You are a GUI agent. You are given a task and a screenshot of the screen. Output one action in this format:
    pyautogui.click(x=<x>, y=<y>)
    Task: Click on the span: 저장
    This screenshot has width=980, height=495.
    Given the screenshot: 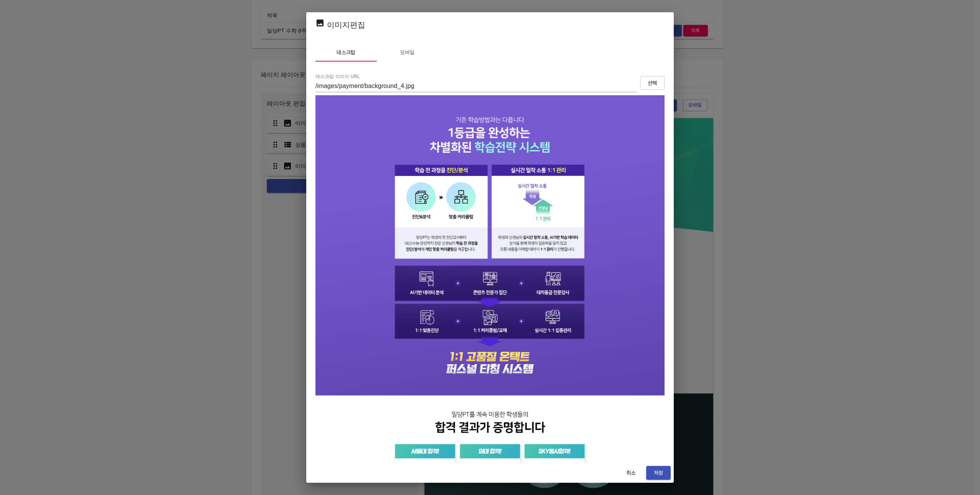 What is the action you would take?
    pyautogui.click(x=658, y=473)
    